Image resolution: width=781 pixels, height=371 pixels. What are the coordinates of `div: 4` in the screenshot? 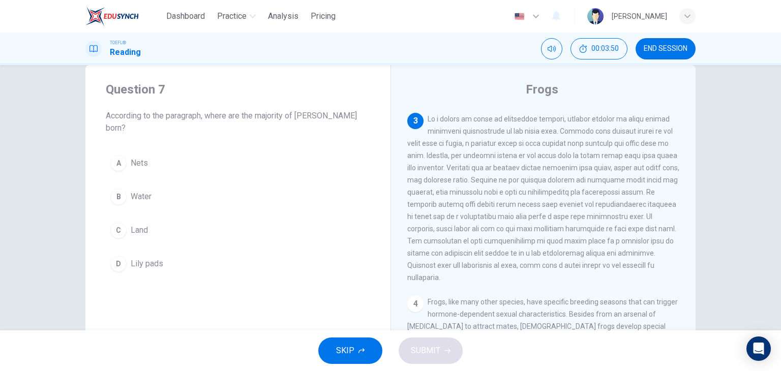 It's located at (415, 304).